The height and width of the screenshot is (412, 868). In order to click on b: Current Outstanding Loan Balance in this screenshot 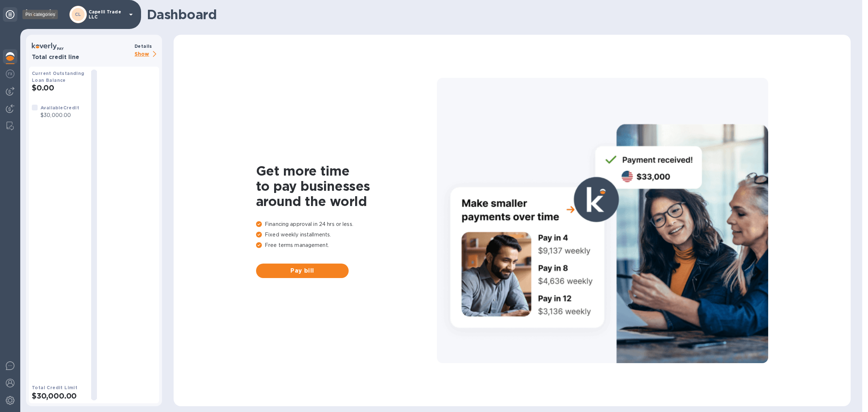, I will do `click(58, 77)`.